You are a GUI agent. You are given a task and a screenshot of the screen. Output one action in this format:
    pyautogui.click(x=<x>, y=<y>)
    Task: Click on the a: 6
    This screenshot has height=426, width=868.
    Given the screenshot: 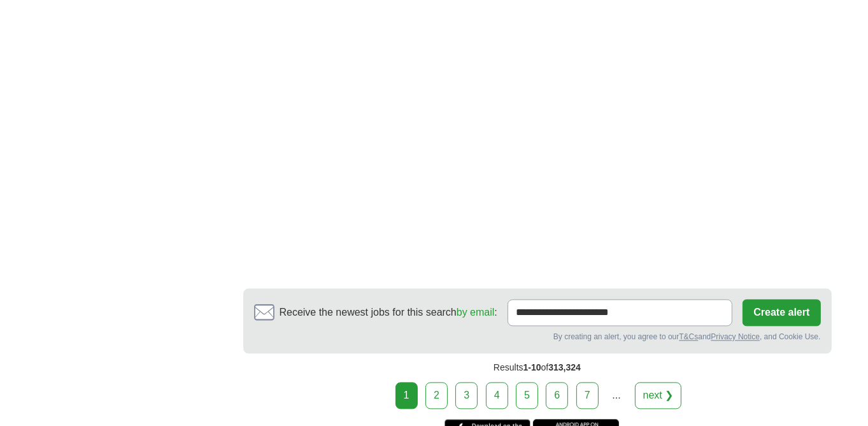 What is the action you would take?
    pyautogui.click(x=556, y=395)
    